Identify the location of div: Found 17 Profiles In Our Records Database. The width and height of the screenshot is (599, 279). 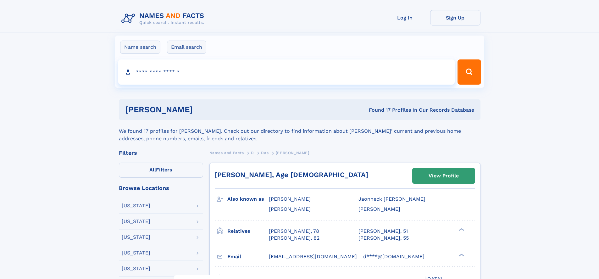
(377, 110).